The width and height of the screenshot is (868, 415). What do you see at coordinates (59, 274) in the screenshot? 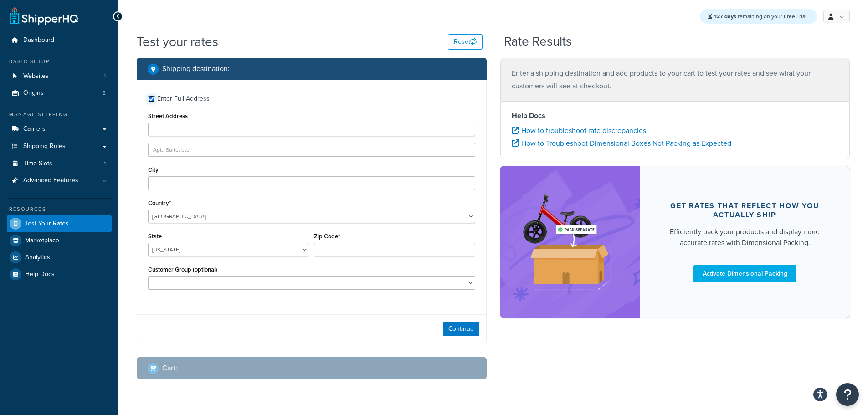
I see `li: Help Docs` at bounding box center [59, 274].